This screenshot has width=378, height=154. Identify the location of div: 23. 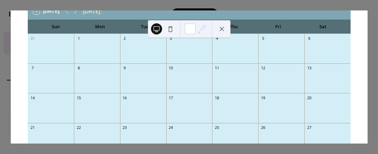
(125, 127).